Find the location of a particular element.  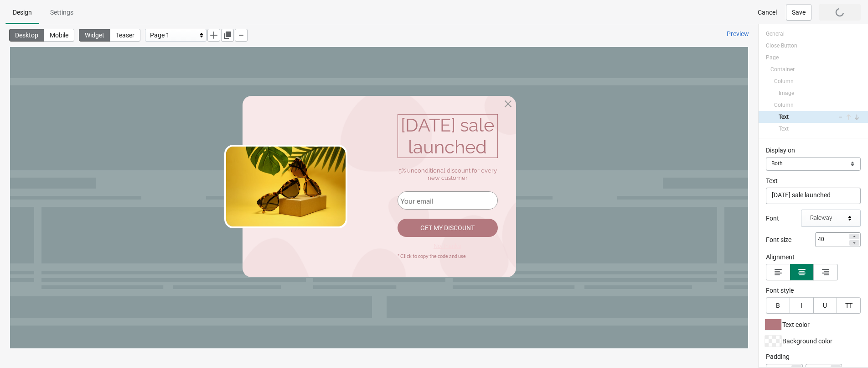

span: Mobile is located at coordinates (59, 35).